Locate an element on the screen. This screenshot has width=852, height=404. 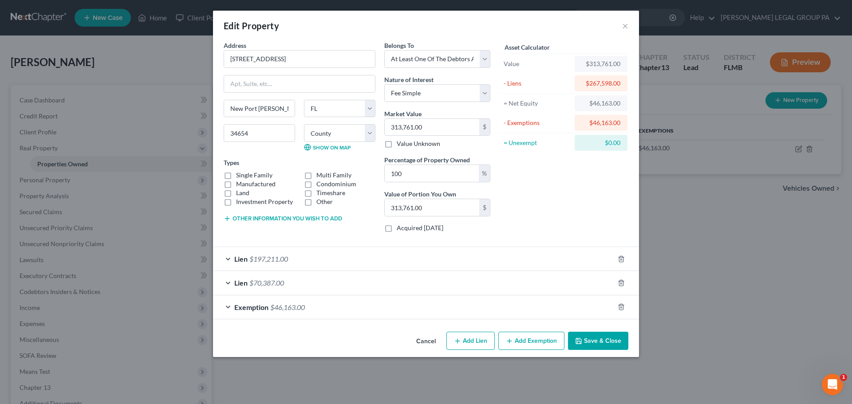
div: Edit Property is located at coordinates (251, 26).